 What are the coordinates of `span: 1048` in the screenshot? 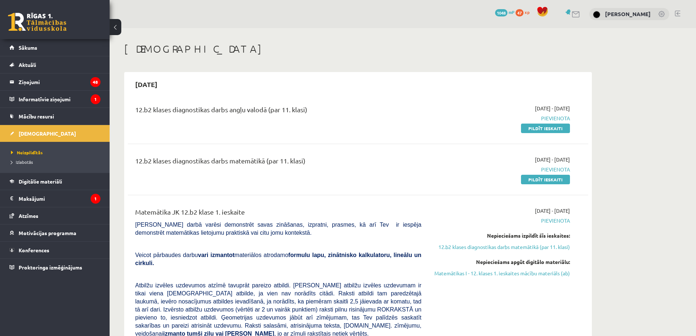 It's located at (501, 13).